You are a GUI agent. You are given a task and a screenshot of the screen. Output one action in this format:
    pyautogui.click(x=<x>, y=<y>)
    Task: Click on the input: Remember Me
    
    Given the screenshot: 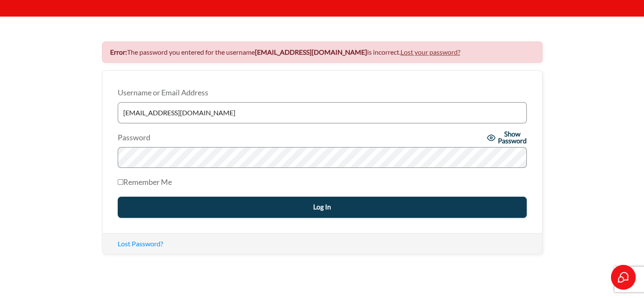 What is the action you would take?
    pyautogui.click(x=121, y=182)
    